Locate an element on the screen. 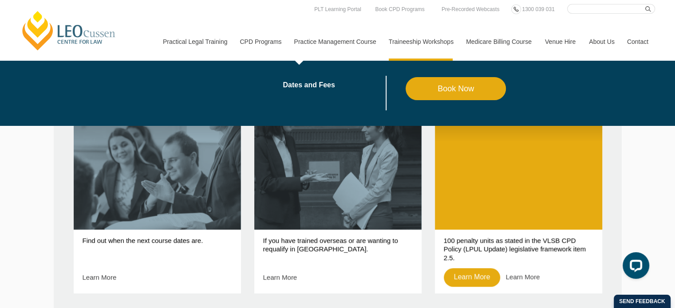  span: 1300 039 031 is located at coordinates (538, 9).